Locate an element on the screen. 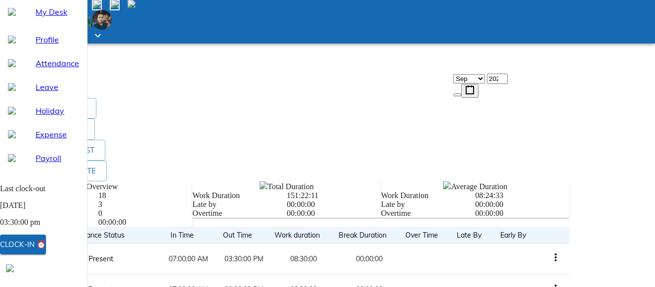 The image size is (655, 287). td: 08:30:00 is located at coordinates (304, 259).